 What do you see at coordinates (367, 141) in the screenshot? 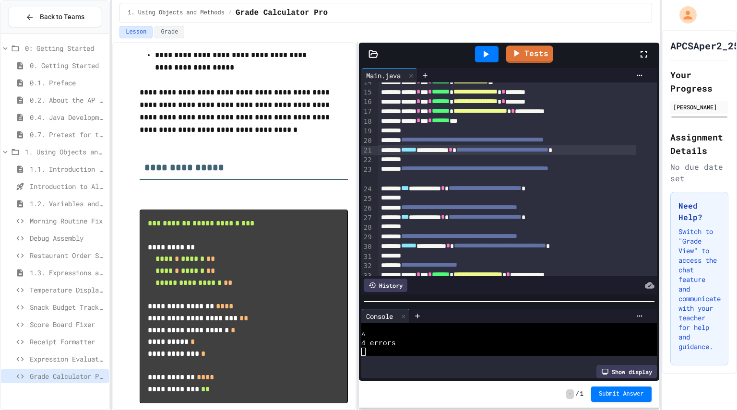
I see `div: 20` at bounding box center [367, 141].